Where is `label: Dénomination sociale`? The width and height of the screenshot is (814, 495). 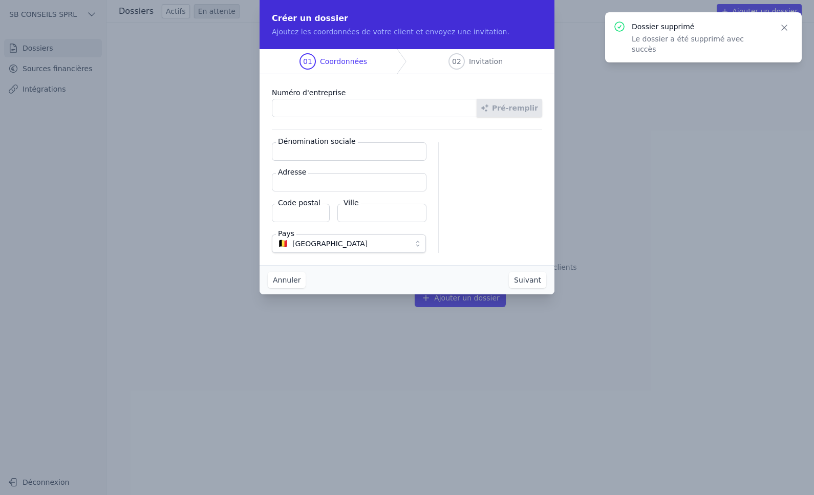
label: Dénomination sociale is located at coordinates (317, 141).